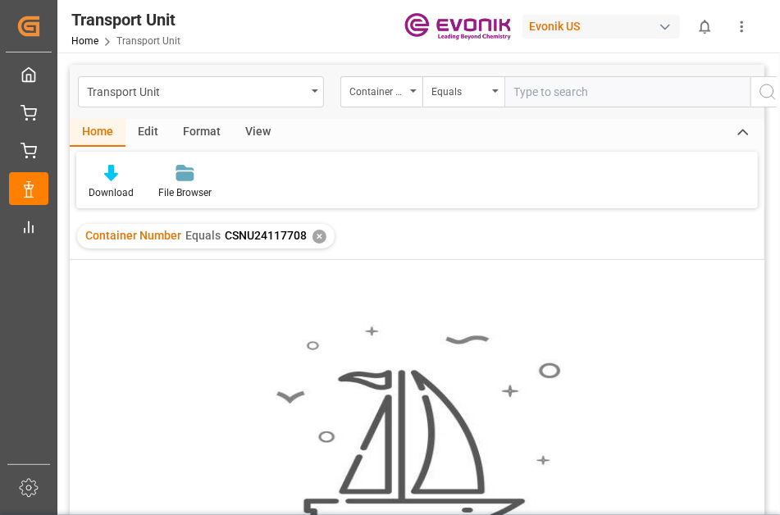 Image resolution: width=780 pixels, height=515 pixels. I want to click on span: Equals, so click(203, 235).